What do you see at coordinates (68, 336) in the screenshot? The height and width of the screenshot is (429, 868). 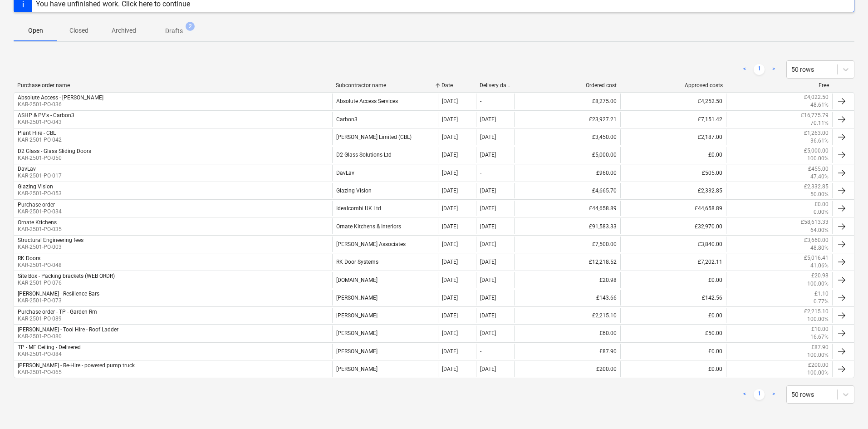 I see `p: KAR-2501-PO-080` at bounding box center [68, 336].